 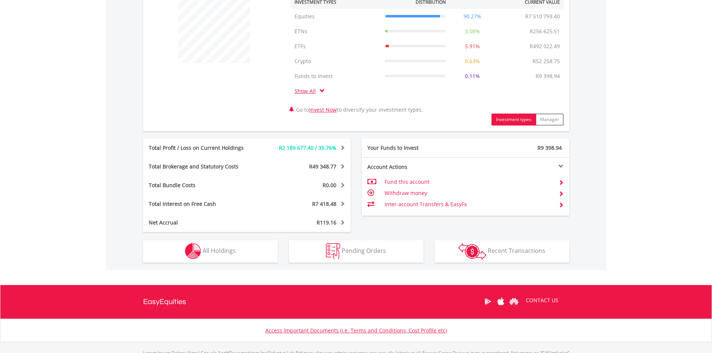 I want to click on img: holdings-wht.png, so click(x=193, y=251).